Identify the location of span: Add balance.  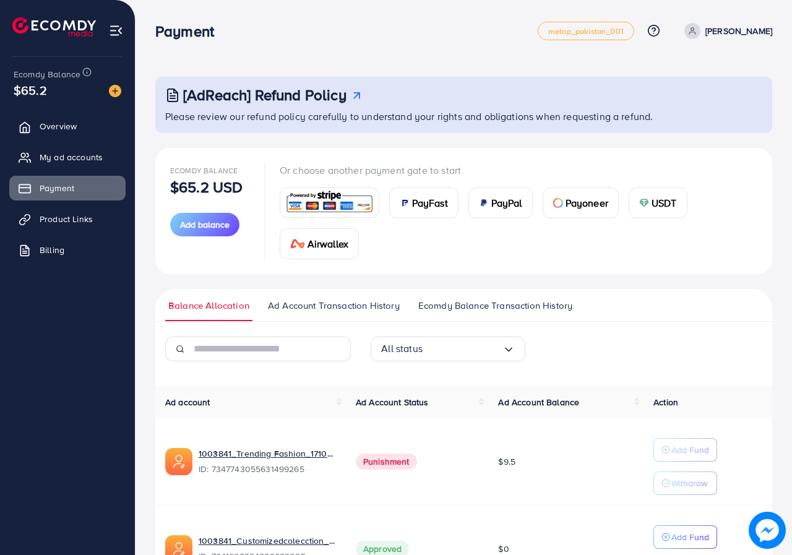
(205, 225).